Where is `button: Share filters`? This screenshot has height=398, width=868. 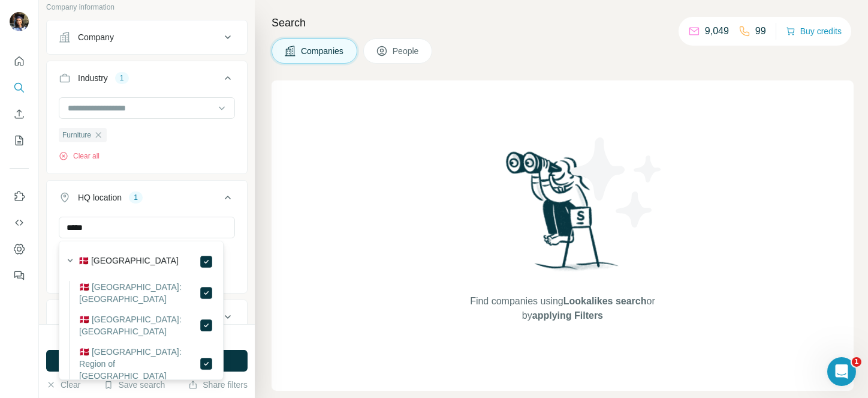
button: Share filters is located at coordinates (218, 385).